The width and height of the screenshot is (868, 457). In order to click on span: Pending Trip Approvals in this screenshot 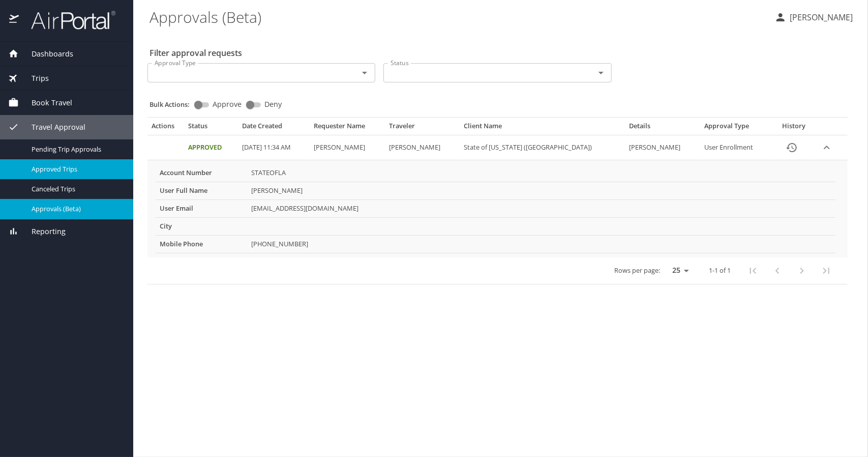, I will do `click(76, 149)`.